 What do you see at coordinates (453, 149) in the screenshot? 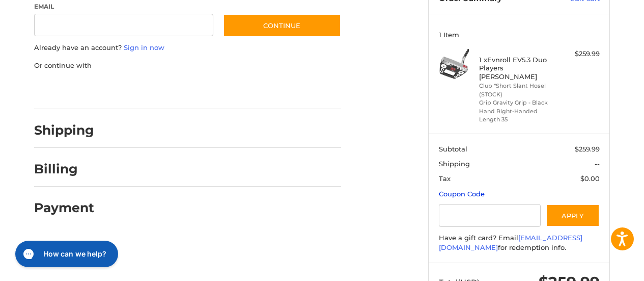
I see `span: Subtotal` at bounding box center [453, 149].